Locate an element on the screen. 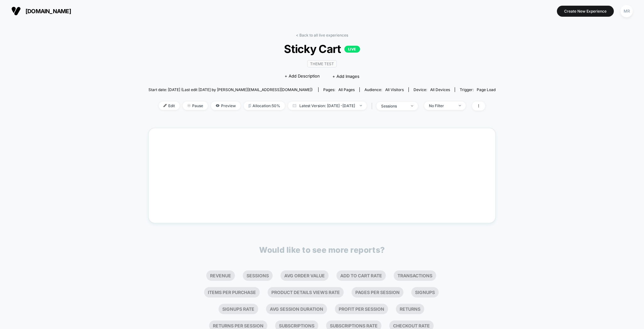 The image size is (644, 329). button: Create New Experience is located at coordinates (585, 11).